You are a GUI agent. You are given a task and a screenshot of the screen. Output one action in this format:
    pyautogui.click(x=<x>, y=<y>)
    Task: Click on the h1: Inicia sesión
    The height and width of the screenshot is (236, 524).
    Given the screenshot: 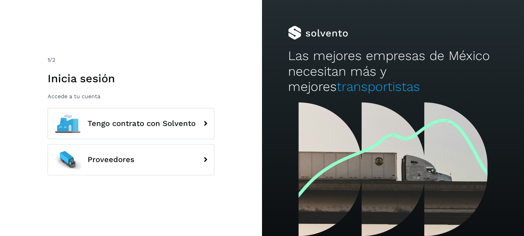 What is the action you would take?
    pyautogui.click(x=131, y=79)
    